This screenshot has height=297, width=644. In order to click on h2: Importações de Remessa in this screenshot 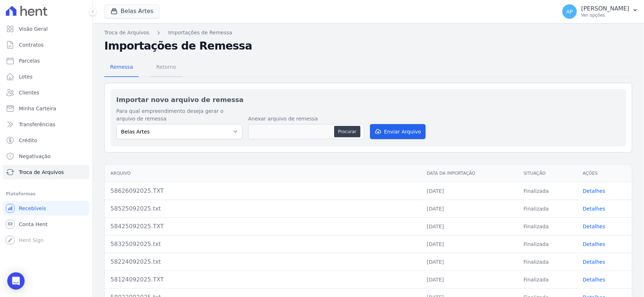, I will do `click(369, 46)`.